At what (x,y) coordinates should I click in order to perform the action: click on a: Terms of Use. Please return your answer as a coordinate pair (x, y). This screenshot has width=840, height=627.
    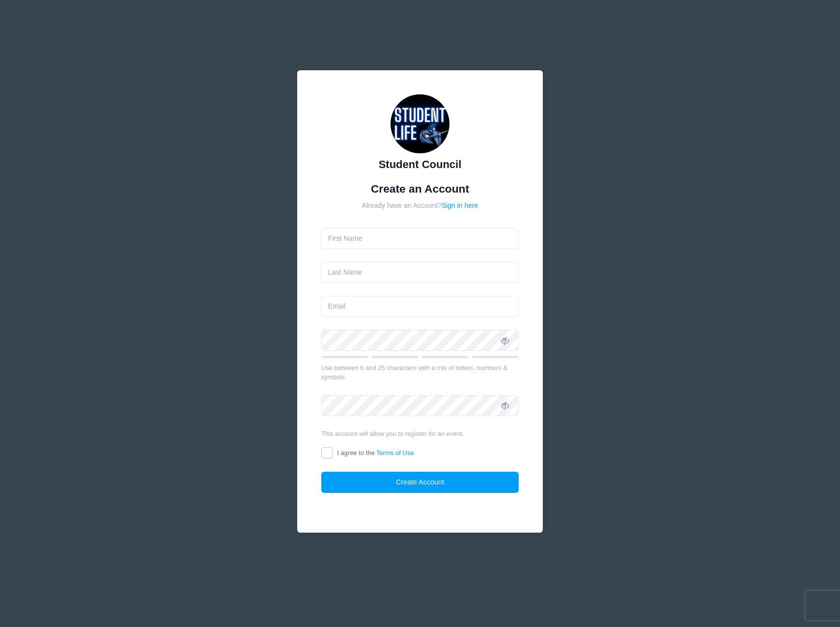
    Looking at the image, I should click on (395, 452).